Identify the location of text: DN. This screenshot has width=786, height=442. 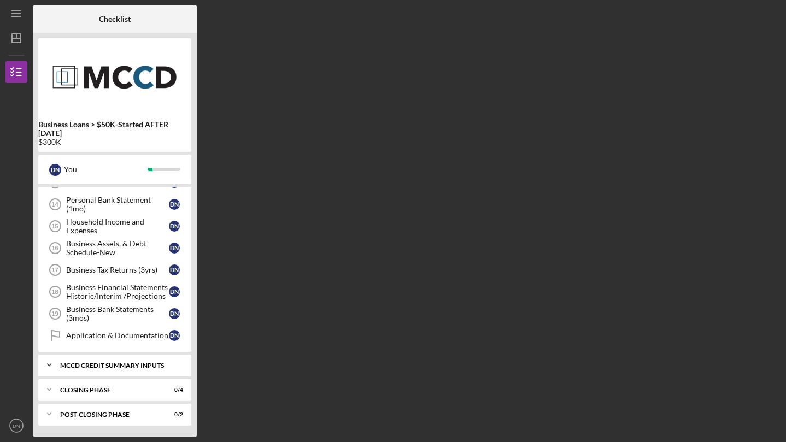
(16, 426).